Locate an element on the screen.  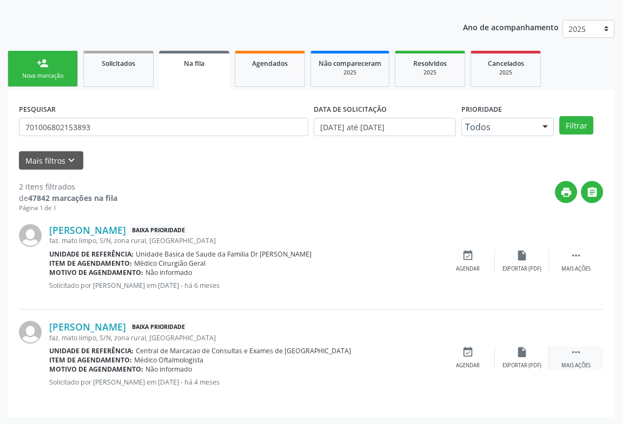
input: Nome, CNS is located at coordinates (163, 127).